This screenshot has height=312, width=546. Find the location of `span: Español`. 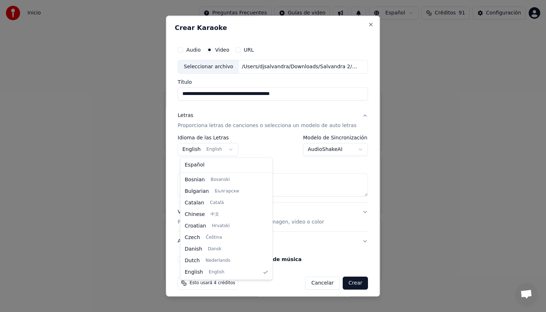

span: Español is located at coordinates (195, 165).